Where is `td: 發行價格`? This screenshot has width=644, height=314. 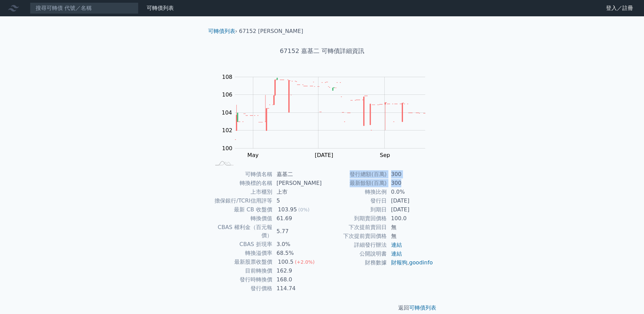 td: 發行價格 is located at coordinates (242, 289).